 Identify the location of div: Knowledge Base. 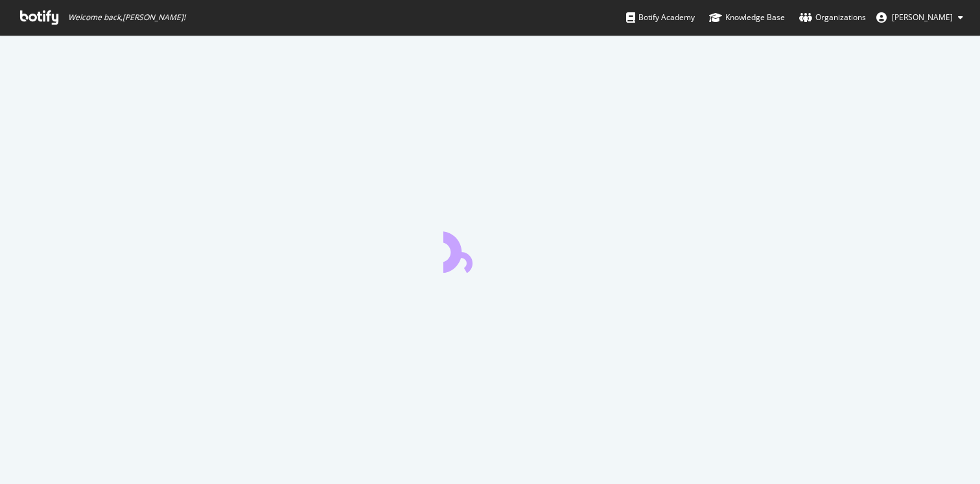
(746, 17).